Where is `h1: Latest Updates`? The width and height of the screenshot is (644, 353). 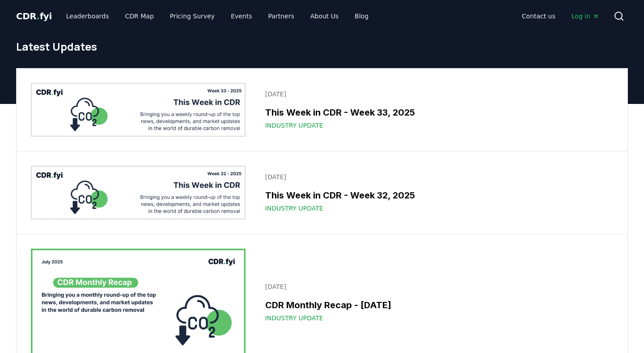
h1: Latest Updates is located at coordinates (322, 46).